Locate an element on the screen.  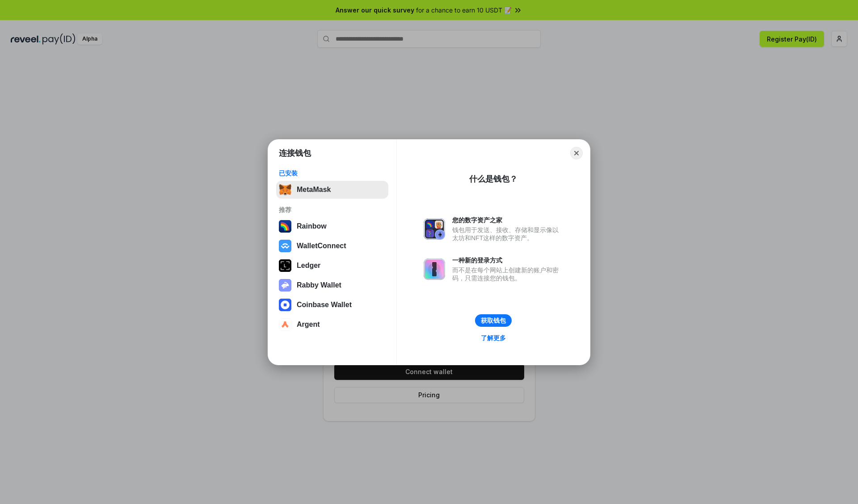
div: MetaMask is located at coordinates (314, 190).